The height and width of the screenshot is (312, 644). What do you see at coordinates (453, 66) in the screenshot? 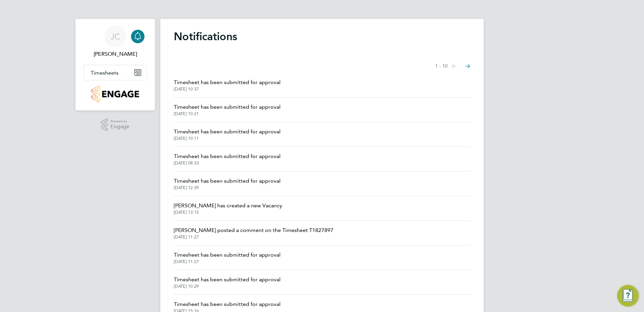
I see `nav: Select page of notifications list` at bounding box center [453, 66].